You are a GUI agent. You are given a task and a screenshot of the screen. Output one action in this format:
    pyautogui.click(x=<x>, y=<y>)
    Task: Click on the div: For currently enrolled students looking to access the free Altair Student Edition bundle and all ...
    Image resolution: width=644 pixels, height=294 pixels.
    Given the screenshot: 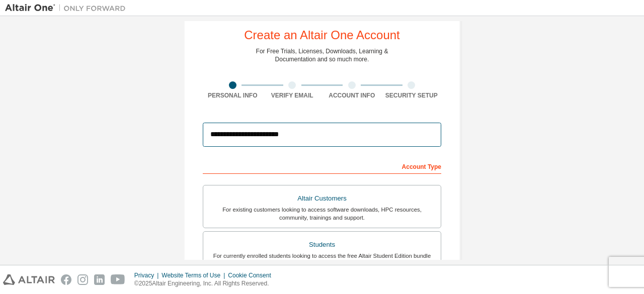 What is the action you would take?
    pyautogui.click(x=322, y=260)
    